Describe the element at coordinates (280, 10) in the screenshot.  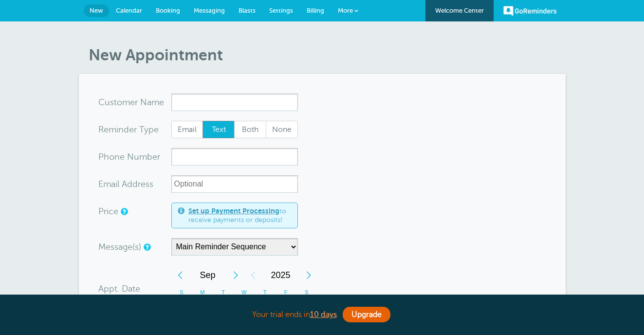
I see `span: Settings` at that location.